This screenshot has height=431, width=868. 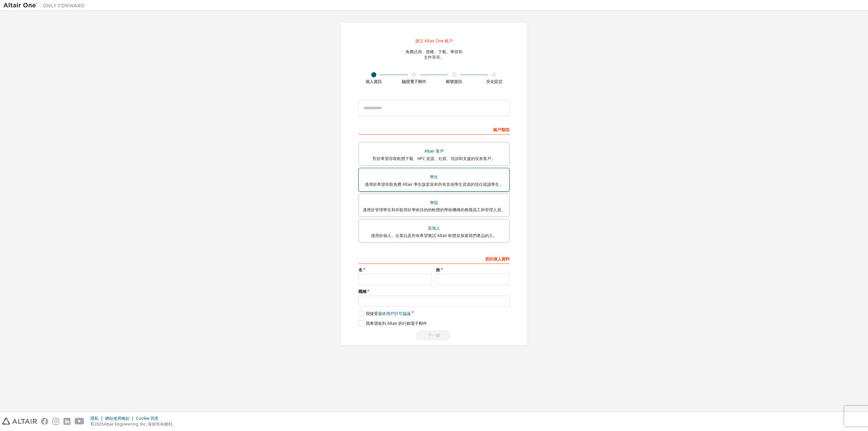 I want to click on font: 我接受, so click(x=372, y=313).